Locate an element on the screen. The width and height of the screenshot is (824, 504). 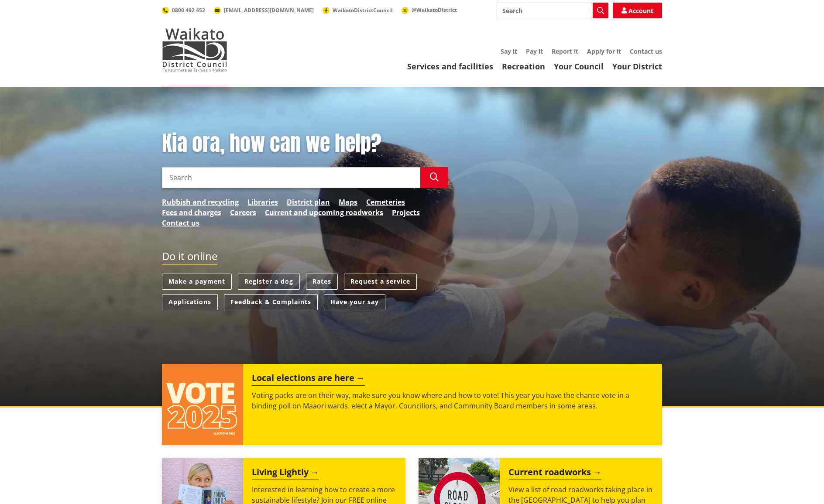
a: Request a service is located at coordinates (380, 282).